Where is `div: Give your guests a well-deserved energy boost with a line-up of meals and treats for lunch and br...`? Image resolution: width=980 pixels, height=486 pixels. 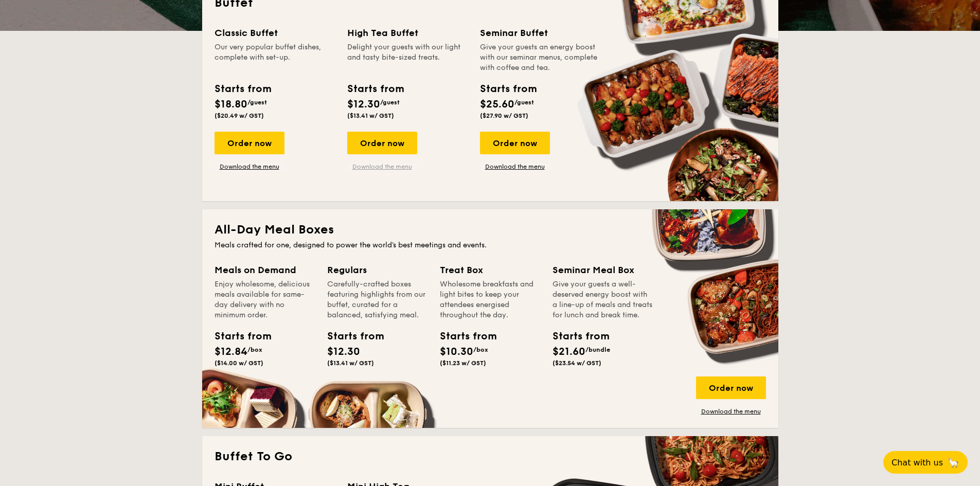 div: Give your guests a well-deserved energy boost with a line-up of meals and treats for lunch and br... is located at coordinates (602, 300).